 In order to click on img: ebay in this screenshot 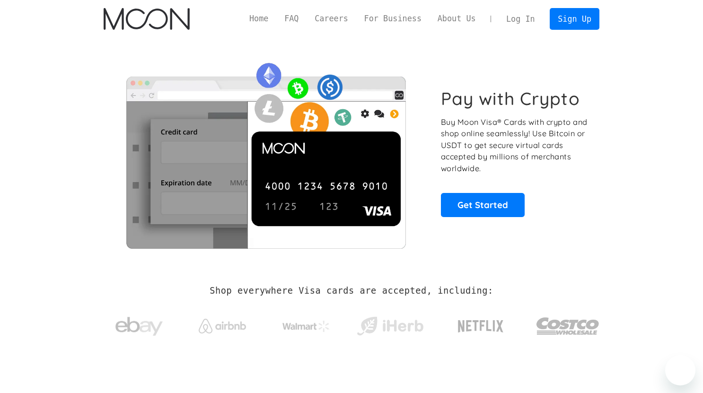, I will do `click(139, 326)`.